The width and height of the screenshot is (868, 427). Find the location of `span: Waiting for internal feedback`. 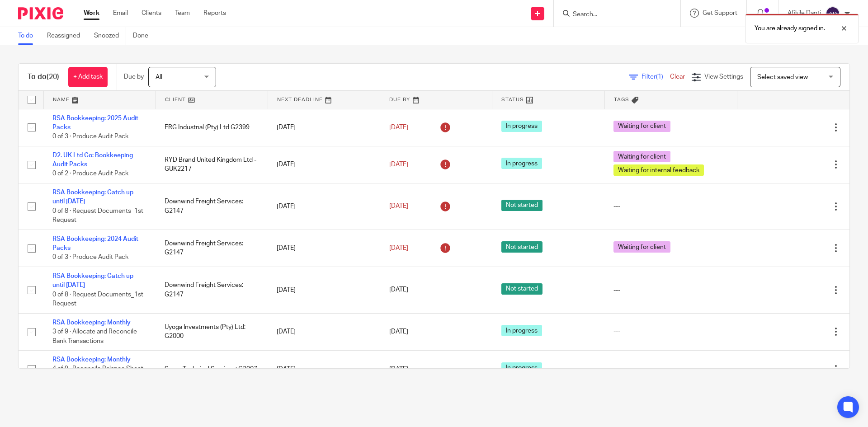

span: Waiting for internal feedback is located at coordinates (659, 170).